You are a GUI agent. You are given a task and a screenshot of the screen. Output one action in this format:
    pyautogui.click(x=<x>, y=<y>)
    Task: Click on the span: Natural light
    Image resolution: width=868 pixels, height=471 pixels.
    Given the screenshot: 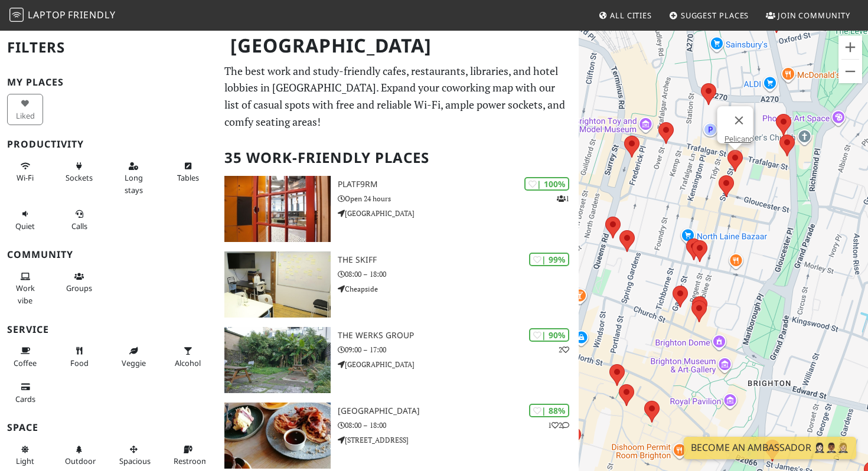 What is the action you would take?
    pyautogui.click(x=25, y=460)
    